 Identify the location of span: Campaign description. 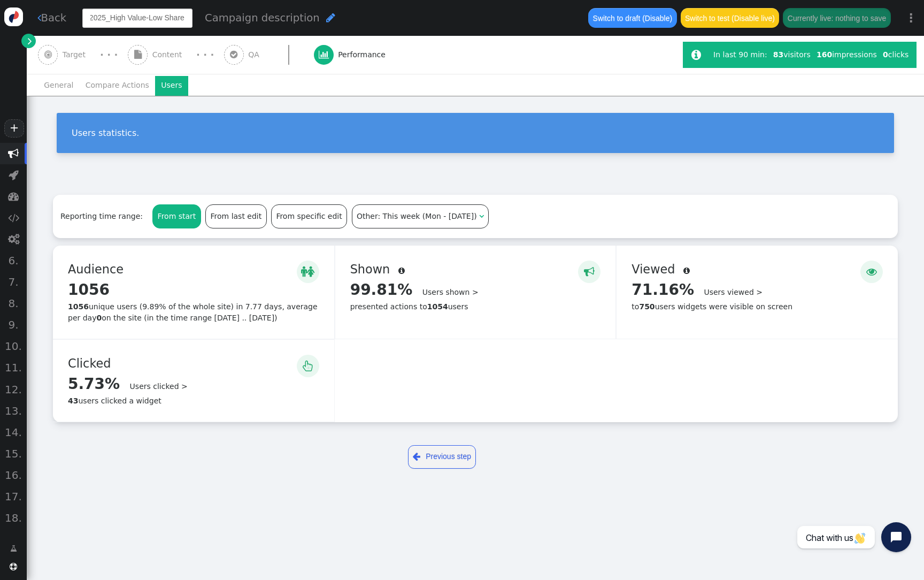
(262, 18).